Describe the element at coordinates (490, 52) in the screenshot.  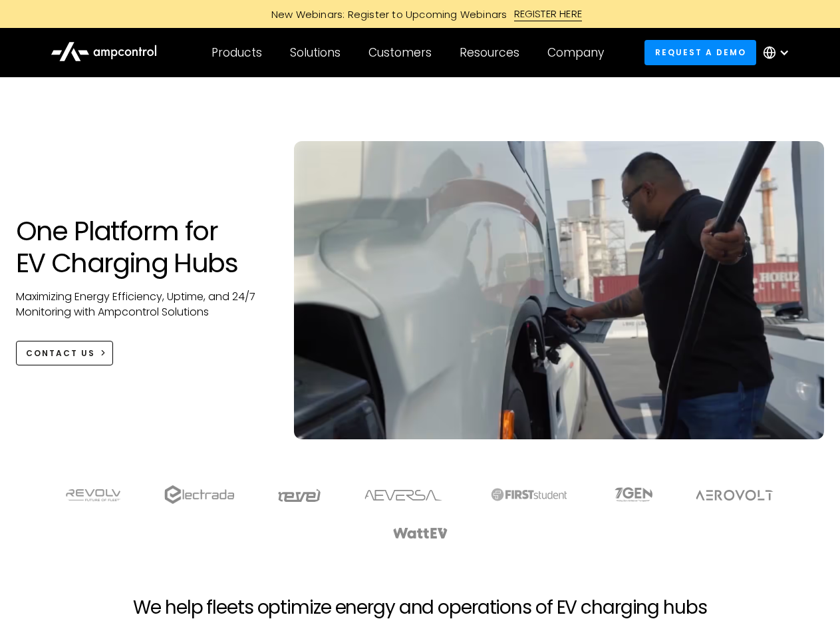
I see `div: Resources` at that location.